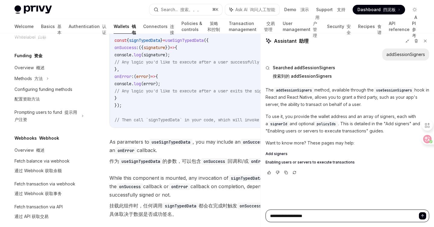 This screenshot has width=434, height=227. I want to click on font: 资金, so click(38, 55).